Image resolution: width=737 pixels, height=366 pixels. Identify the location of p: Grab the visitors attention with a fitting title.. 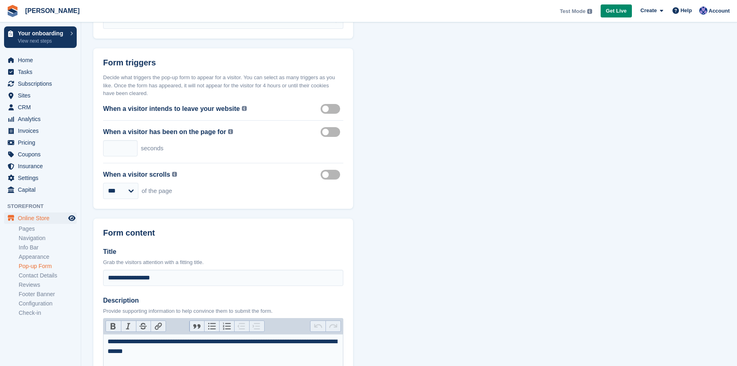
(223, 262).